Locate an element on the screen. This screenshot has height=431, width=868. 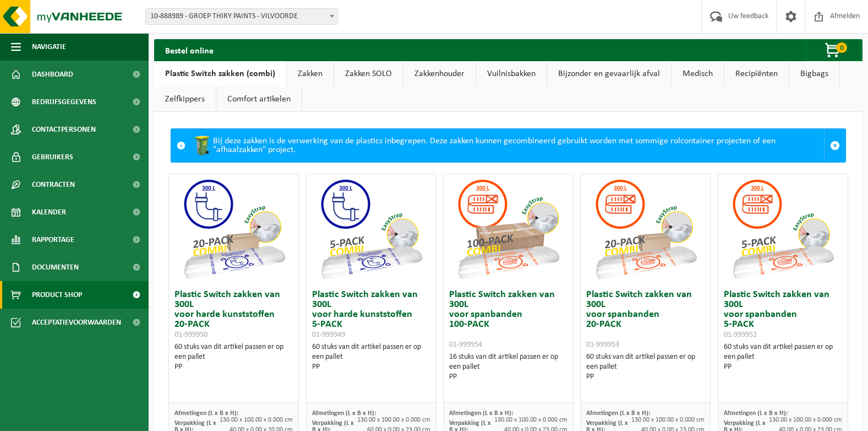
span: 0 is located at coordinates (842, 48).